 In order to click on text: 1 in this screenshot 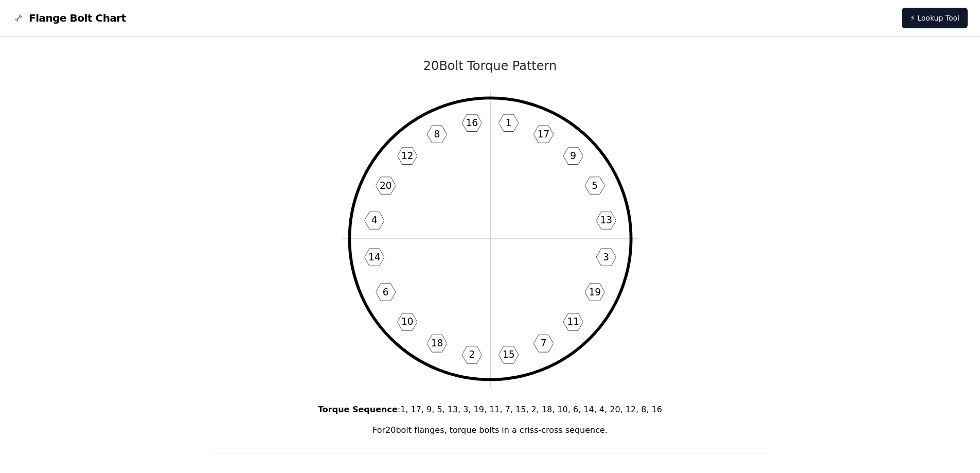, I will do `click(508, 122)`.